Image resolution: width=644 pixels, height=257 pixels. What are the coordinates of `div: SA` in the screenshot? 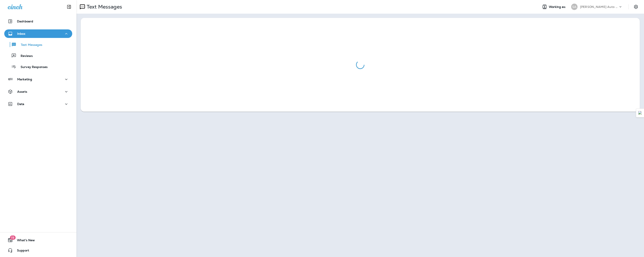 It's located at (575, 7).